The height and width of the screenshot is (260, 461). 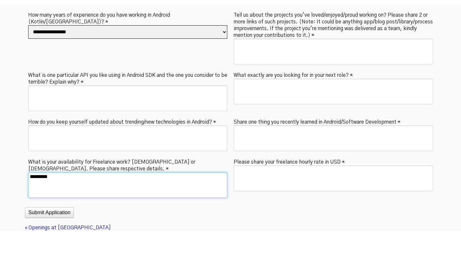 What do you see at coordinates (334, 24) in the screenshot?
I see `label: Tell us about the projects you’ve loved/enjoyed/proud working on? Please share 2 or more links of...` at bounding box center [334, 24].